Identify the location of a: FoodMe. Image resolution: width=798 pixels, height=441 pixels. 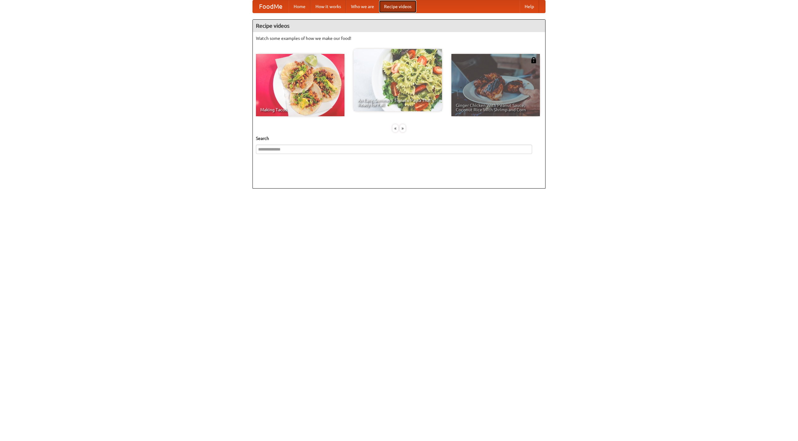
(271, 7).